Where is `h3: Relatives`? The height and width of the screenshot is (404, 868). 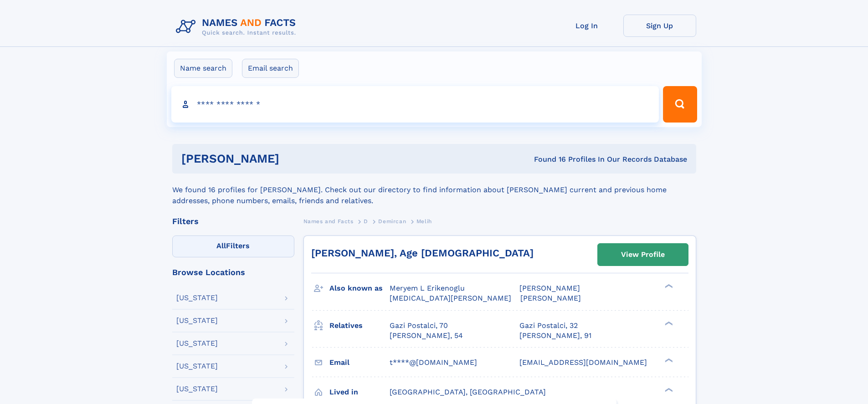
h3: Relatives is located at coordinates (360, 326).